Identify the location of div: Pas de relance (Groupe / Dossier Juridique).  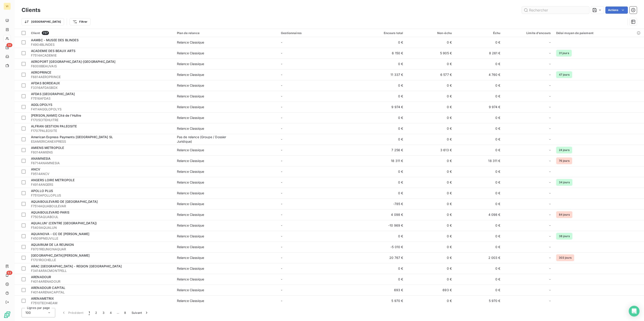
(205, 139).